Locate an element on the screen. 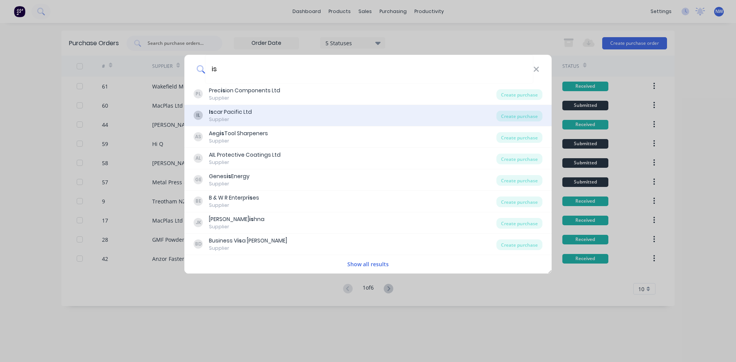 This screenshot has height=362, width=736. div: Genes Energy is located at coordinates (229, 176).